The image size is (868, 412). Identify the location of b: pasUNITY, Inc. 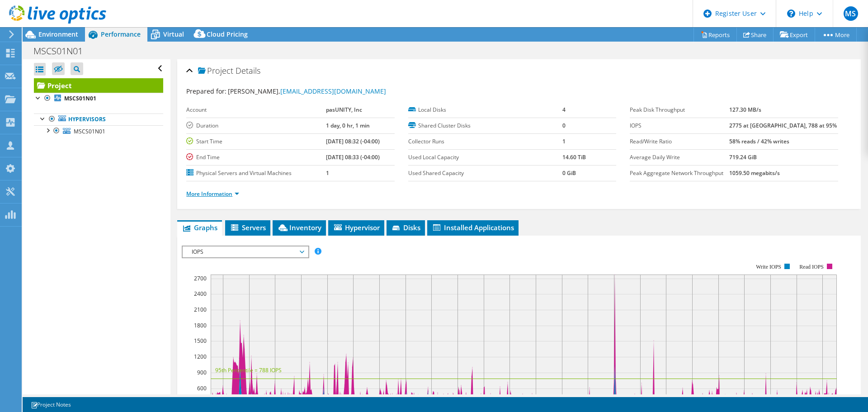
(344, 110).